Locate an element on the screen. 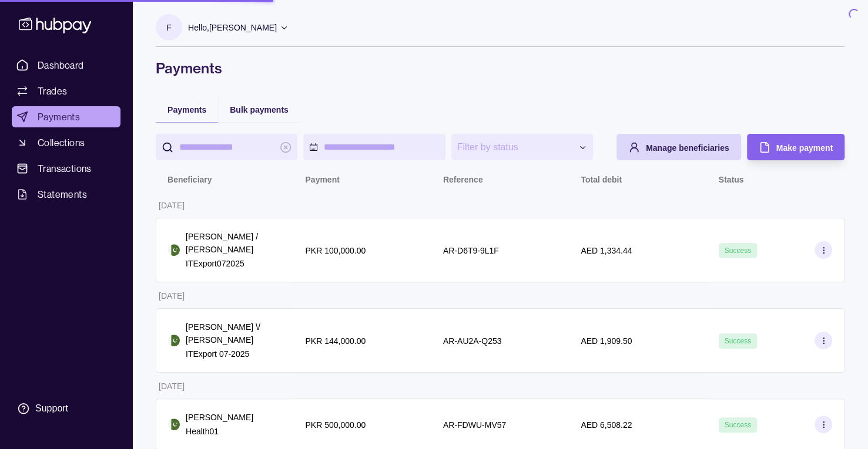 This screenshot has height=449, width=868. span: Manage beneficiaries is located at coordinates (687, 148).